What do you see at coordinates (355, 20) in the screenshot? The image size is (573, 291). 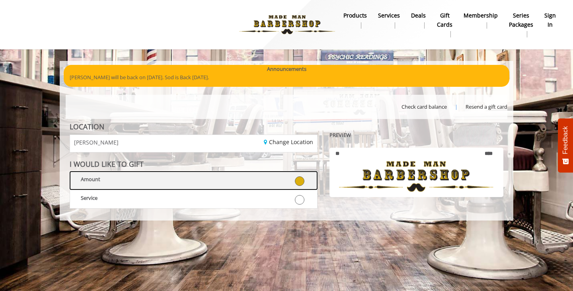 I see `a: Productsproducts` at bounding box center [355, 20].